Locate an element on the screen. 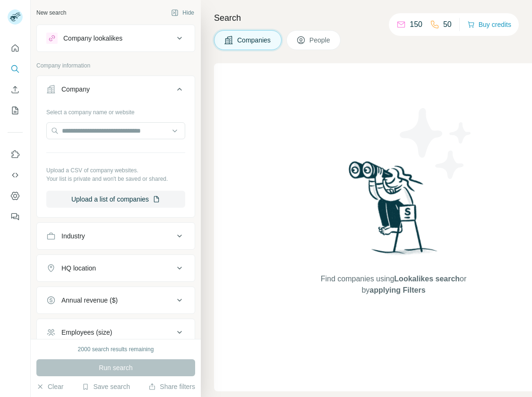 This screenshot has width=532, height=397. span: Companies is located at coordinates (254, 40).